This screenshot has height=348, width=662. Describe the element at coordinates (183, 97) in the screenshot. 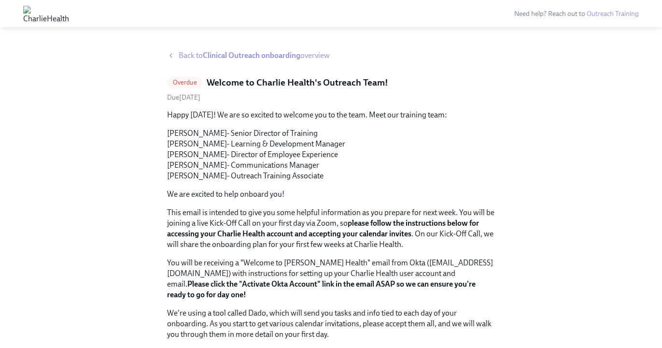

I see `span: Wednesday, September 10th 2025, 9:00 am` at that location.